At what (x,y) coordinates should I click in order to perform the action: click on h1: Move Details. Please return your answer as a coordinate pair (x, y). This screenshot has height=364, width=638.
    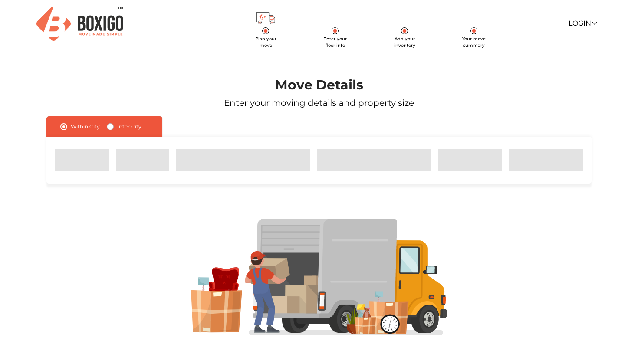
    Looking at the image, I should click on (319, 85).